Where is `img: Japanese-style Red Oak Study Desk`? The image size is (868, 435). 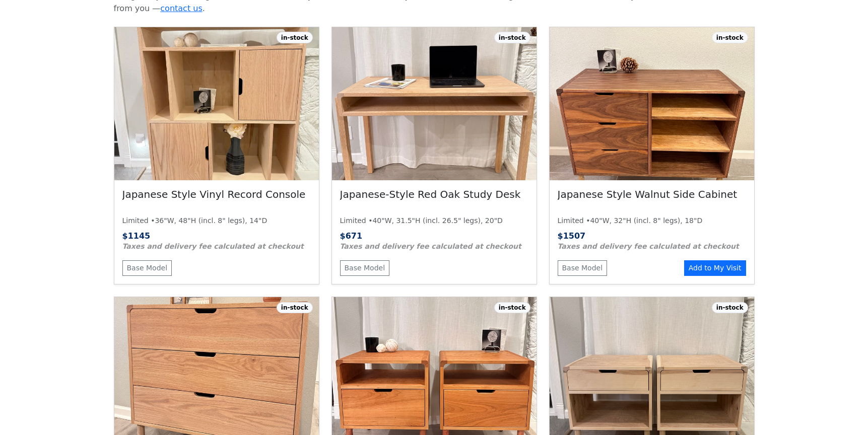
img: Japanese-style Red Oak Study Desk is located at coordinates (434, 104).